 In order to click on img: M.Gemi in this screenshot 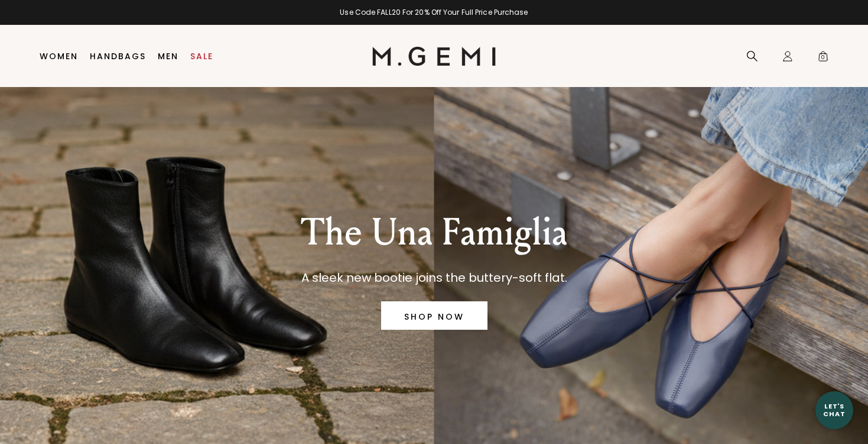, I will do `click(434, 56)`.